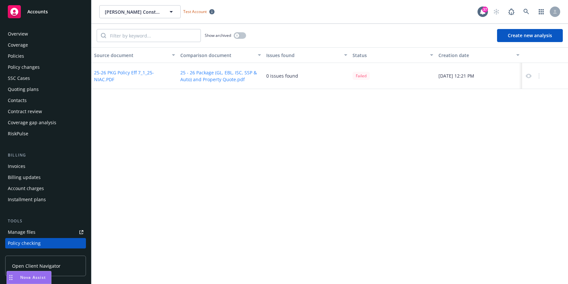 The image size is (568, 284). What do you see at coordinates (46, 155) in the screenshot?
I see `div: Billing` at bounding box center [46, 155].